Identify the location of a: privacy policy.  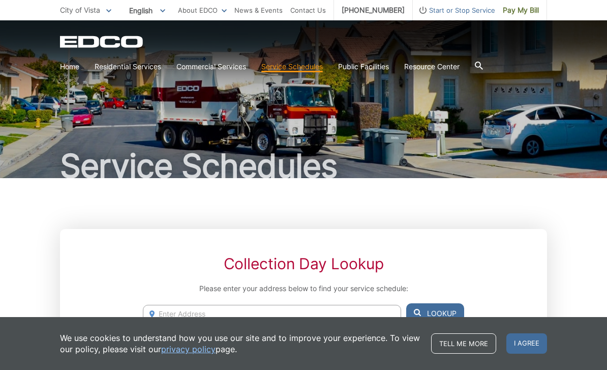
(188, 349).